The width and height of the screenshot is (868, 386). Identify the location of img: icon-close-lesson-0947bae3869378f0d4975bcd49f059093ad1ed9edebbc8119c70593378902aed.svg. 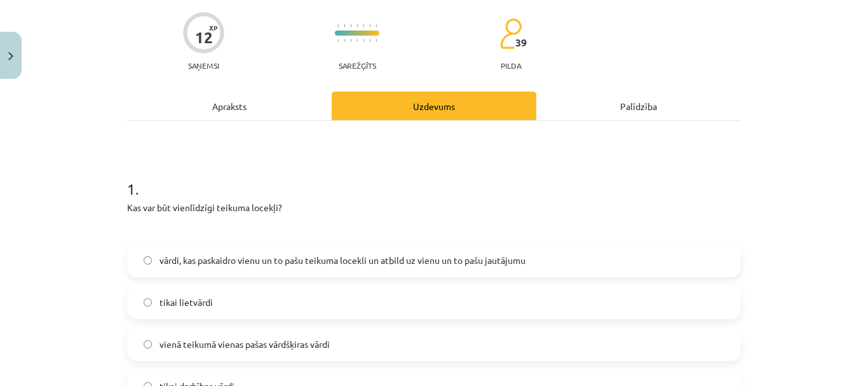
(11, 56).